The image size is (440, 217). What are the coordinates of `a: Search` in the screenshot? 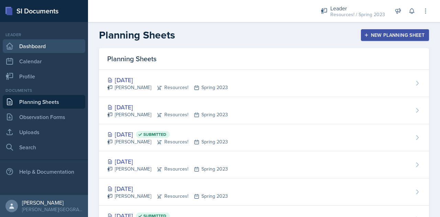 It's located at (44, 147).